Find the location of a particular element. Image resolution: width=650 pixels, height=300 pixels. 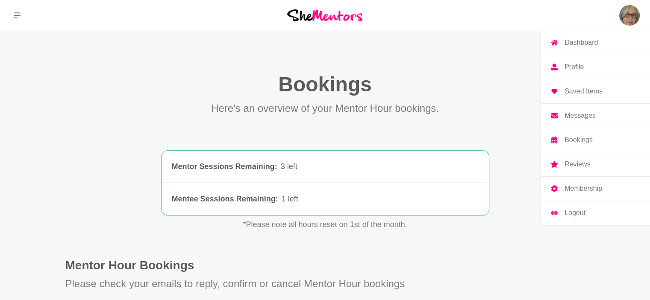

p: Reviews is located at coordinates (577, 164).